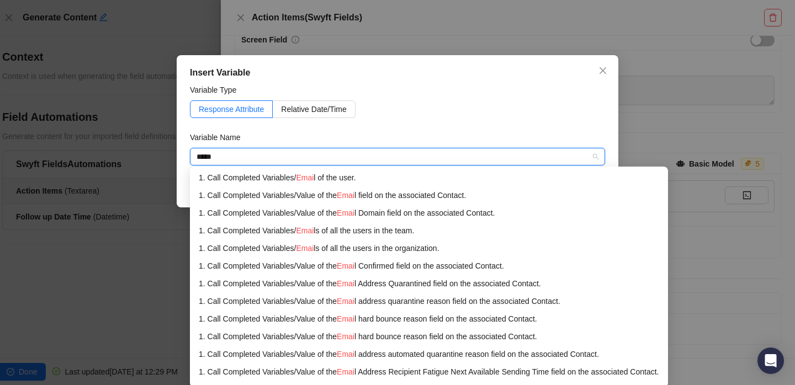  Describe the element at coordinates (429, 248) in the screenshot. I see `div: 1. Call Completed Variables / ls of all the users in the organization.` at that location.